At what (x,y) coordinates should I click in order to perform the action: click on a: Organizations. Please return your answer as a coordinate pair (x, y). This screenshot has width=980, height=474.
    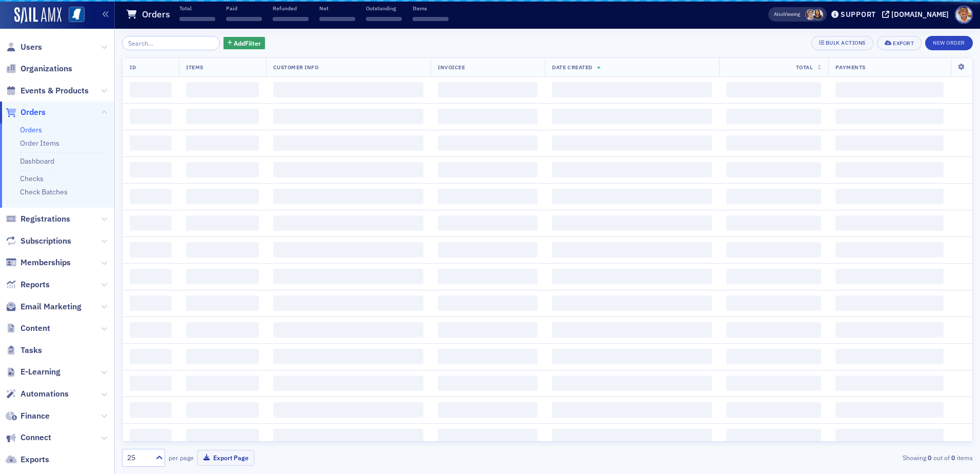
    Looking at the image, I should click on (39, 69).